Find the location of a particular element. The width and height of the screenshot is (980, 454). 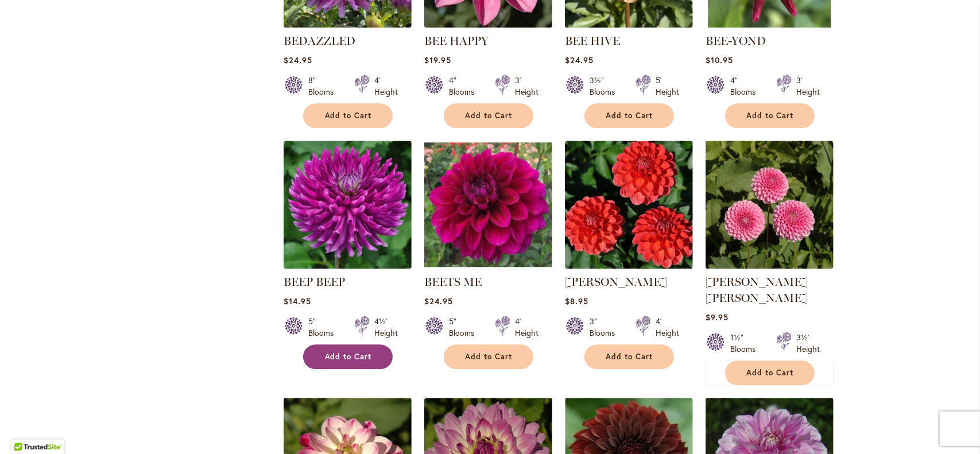

span: $19.95 is located at coordinates (437, 59).